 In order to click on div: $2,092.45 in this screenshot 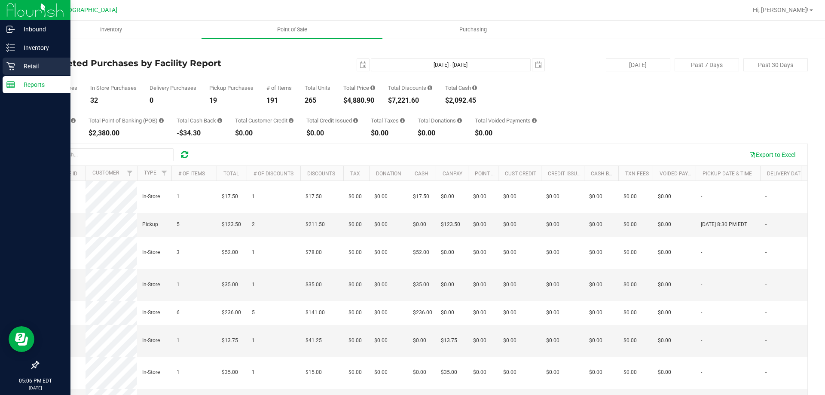, I will do `click(461, 101)`.